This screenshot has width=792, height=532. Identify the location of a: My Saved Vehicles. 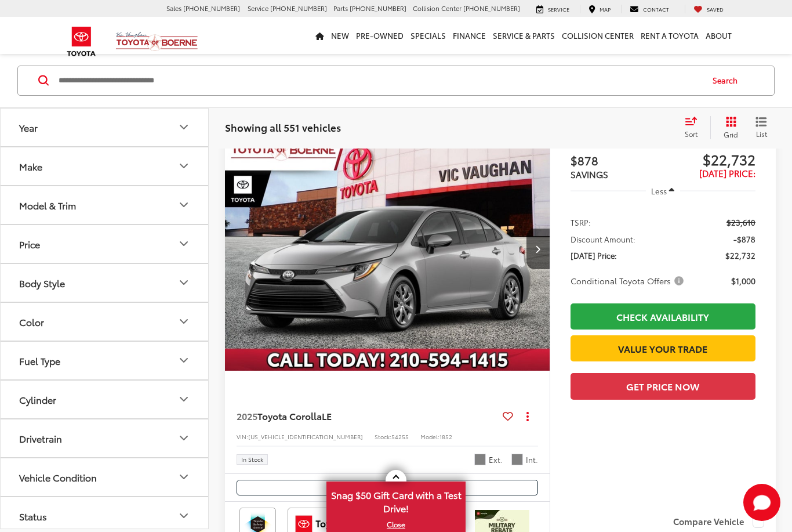
(709, 9).